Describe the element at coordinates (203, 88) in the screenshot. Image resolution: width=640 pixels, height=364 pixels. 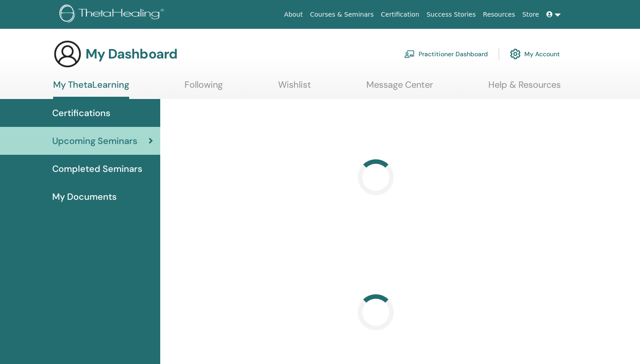
I see `a: Following` at that location.